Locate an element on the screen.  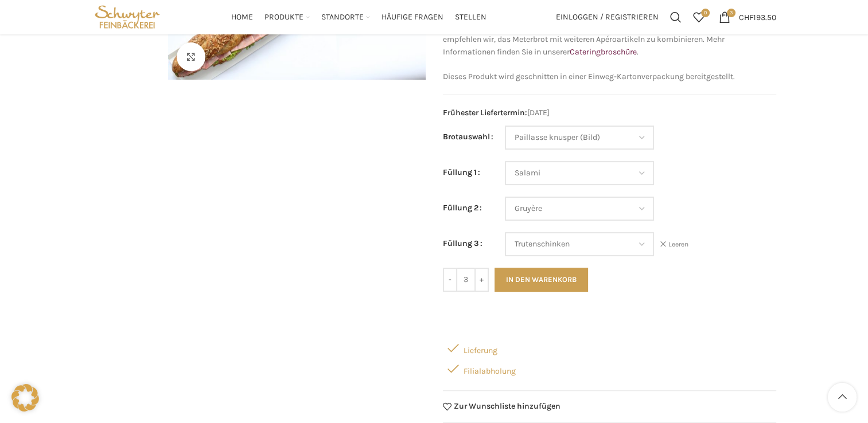
button: In den Warenkorb is located at coordinates (541, 280).